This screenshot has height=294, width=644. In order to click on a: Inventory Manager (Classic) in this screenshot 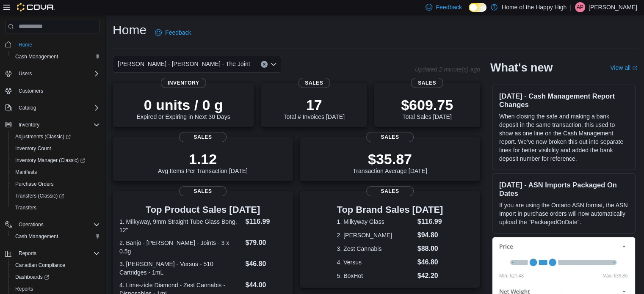, I will do `click(56, 160)`.